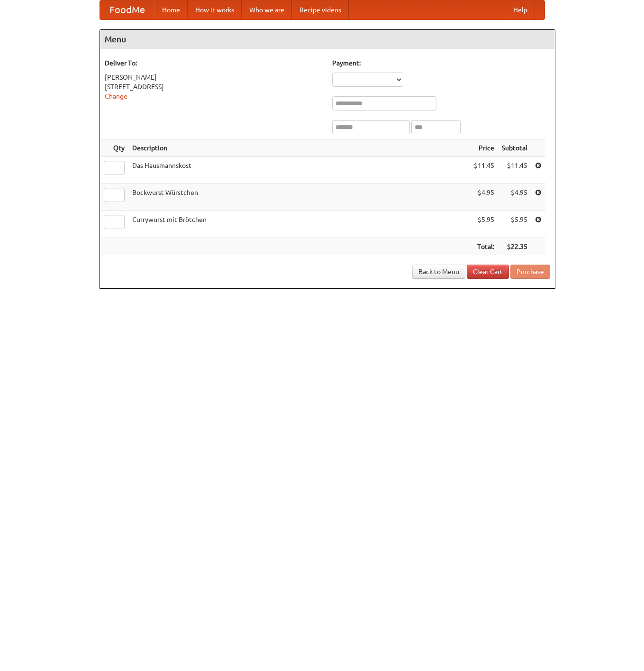 The width and height of the screenshot is (644, 671). Describe the element at coordinates (520, 10) in the screenshot. I see `a: Help` at that location.